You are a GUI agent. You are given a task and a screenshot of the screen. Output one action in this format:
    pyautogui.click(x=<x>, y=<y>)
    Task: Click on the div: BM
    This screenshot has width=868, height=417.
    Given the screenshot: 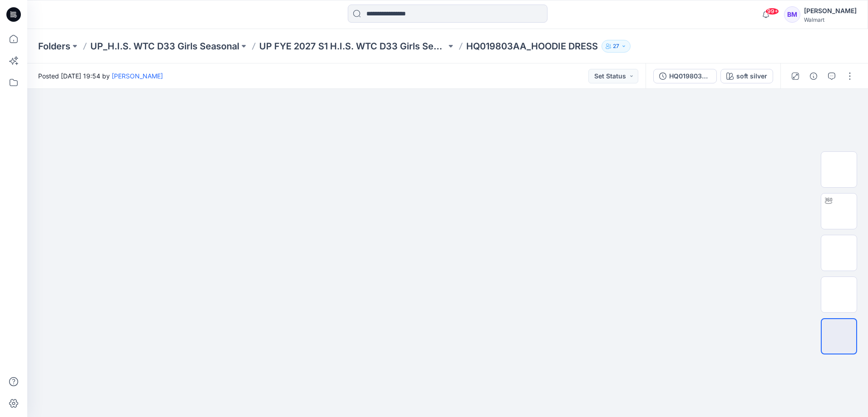 What is the action you would take?
    pyautogui.click(x=792, y=14)
    